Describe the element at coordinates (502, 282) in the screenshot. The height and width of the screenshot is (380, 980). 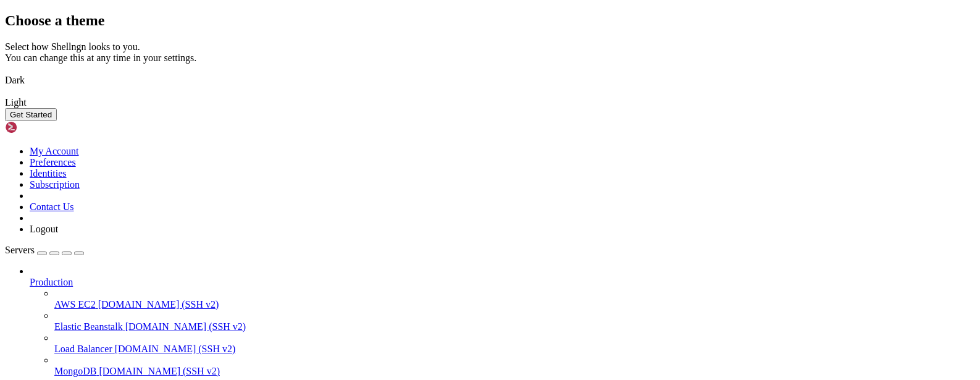
I see `a: Production` at that location.